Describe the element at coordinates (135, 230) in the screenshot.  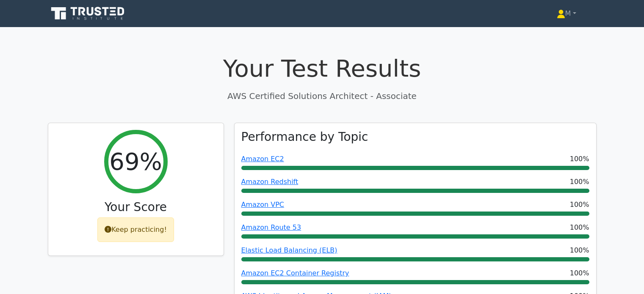
I see `div: Keep practicing!` at that location.